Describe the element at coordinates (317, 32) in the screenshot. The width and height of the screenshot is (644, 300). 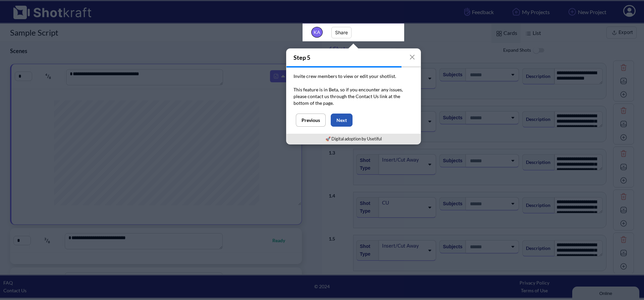
I see `span: KA` at that location.